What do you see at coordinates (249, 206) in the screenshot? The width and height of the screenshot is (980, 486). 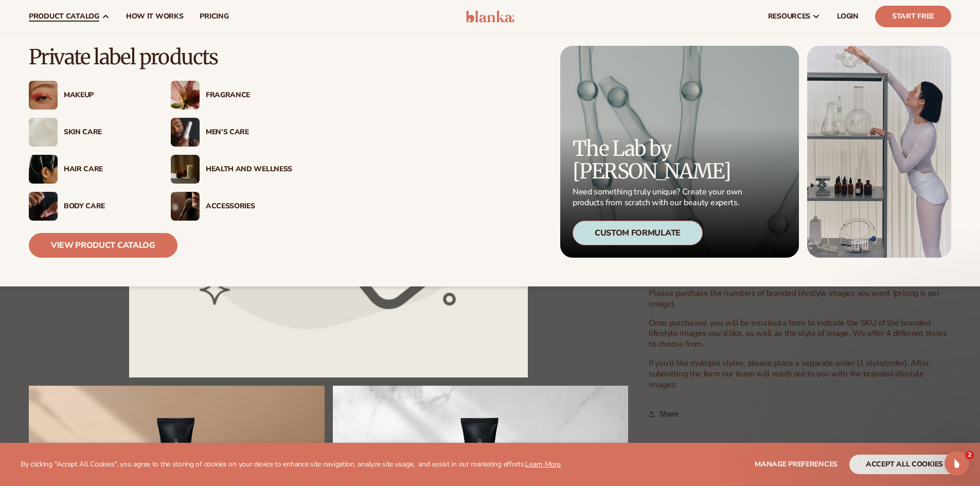 I see `div: Accessories` at bounding box center [249, 206].